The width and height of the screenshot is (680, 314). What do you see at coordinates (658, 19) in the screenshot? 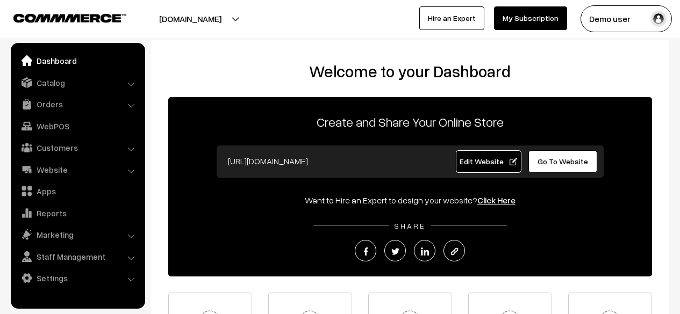
I see `img: user` at bounding box center [658, 19].